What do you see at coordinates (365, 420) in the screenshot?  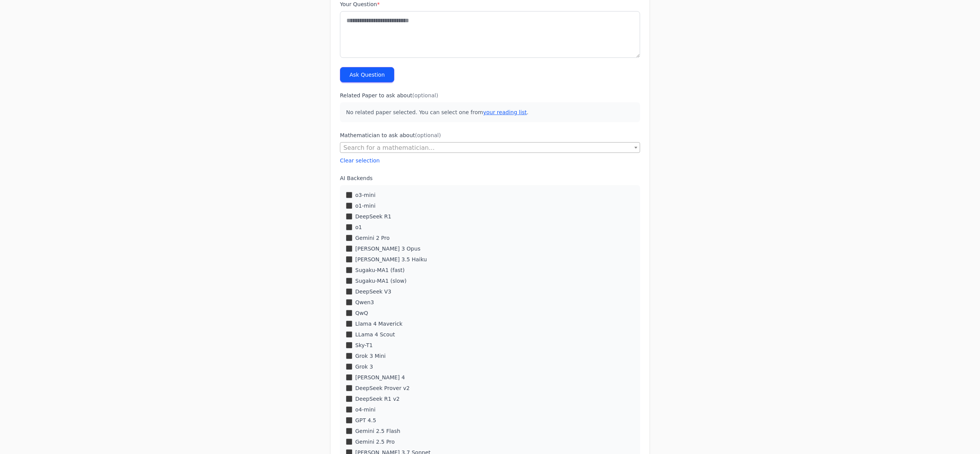 I see `label: GPT 4.5` at bounding box center [365, 420].